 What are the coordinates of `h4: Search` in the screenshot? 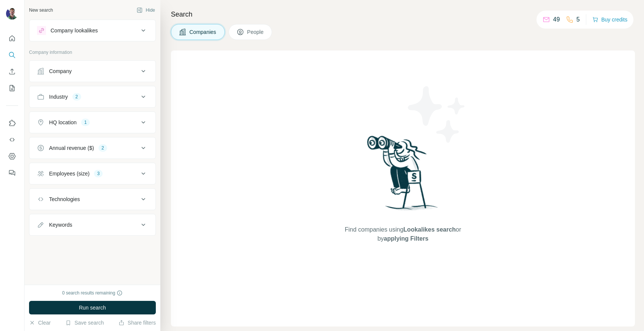 It's located at (403, 14).